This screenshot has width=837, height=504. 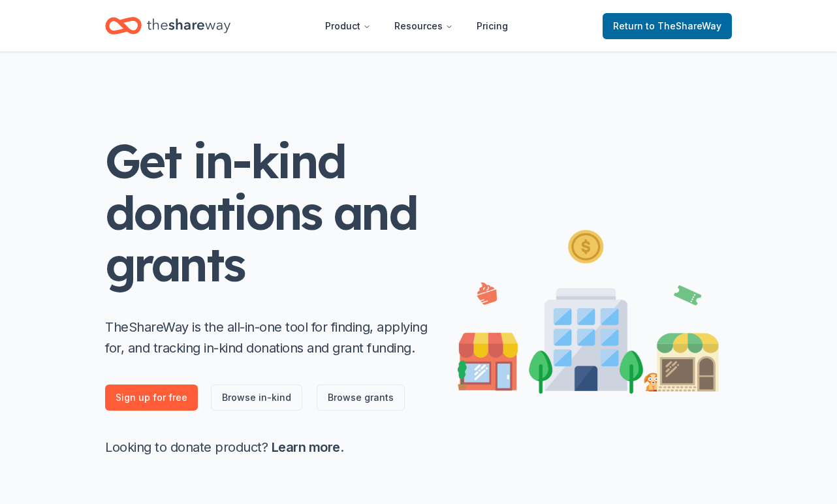 What do you see at coordinates (424, 26) in the screenshot?
I see `button: Resources` at bounding box center [424, 26].